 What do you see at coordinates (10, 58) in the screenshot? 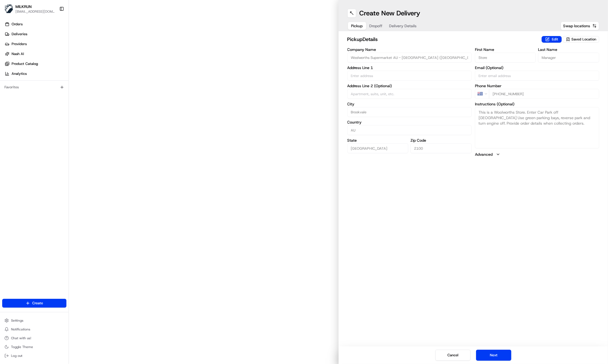
I see `img: 1736555255976-a54dd68f-1ca7-489b-9aae-adbdc363a1c4` at bounding box center [10, 58].